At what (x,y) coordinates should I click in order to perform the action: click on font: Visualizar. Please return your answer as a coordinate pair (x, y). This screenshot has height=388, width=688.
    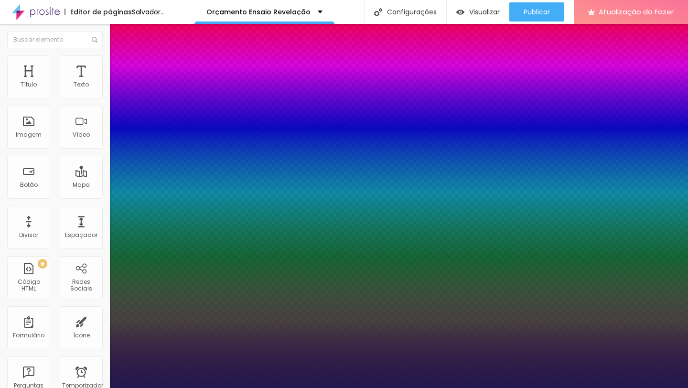
    Looking at the image, I should click on (485, 12).